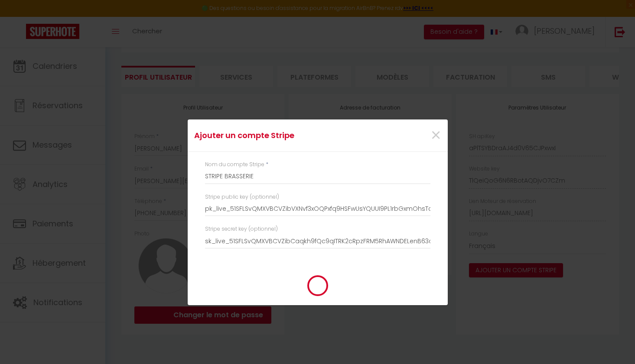 This screenshot has height=364, width=635. Describe the element at coordinates (242, 197) in the screenshot. I see `label: Stripe public key (optionnel)` at that location.